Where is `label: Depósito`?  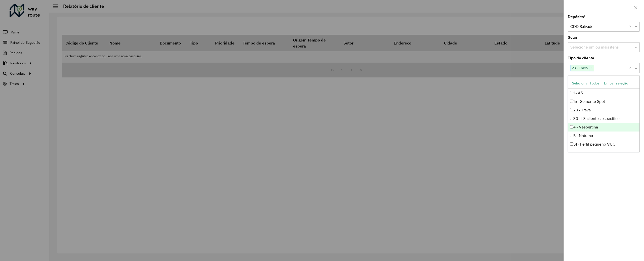 label: Depósito is located at coordinates (577, 17).